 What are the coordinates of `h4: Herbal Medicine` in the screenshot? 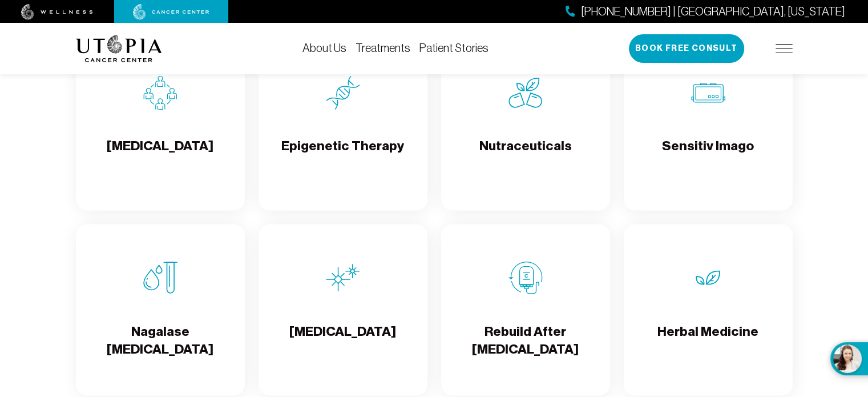 It's located at (707, 340).